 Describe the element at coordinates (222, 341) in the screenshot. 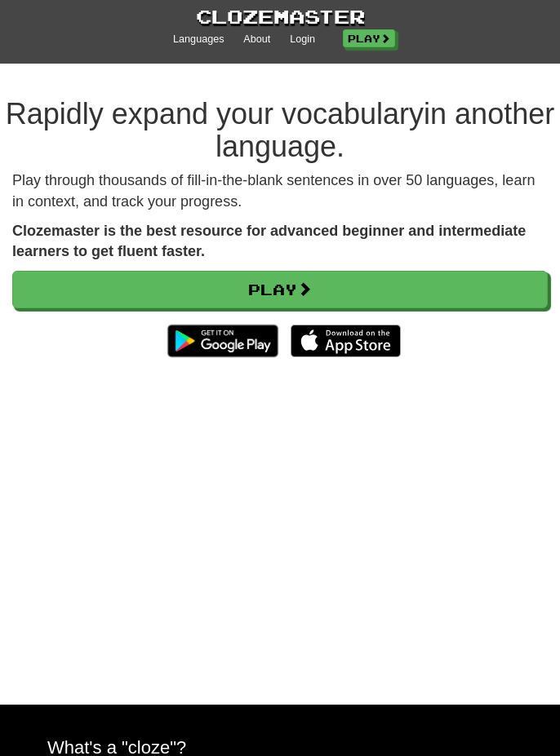

I see `img: Get it on Google Play` at that location.